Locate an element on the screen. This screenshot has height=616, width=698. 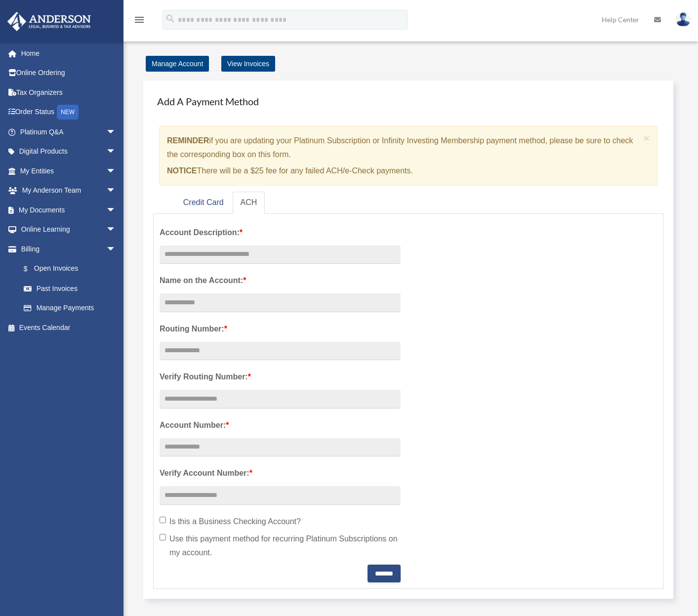
label: Routing Number: is located at coordinates (280, 329).